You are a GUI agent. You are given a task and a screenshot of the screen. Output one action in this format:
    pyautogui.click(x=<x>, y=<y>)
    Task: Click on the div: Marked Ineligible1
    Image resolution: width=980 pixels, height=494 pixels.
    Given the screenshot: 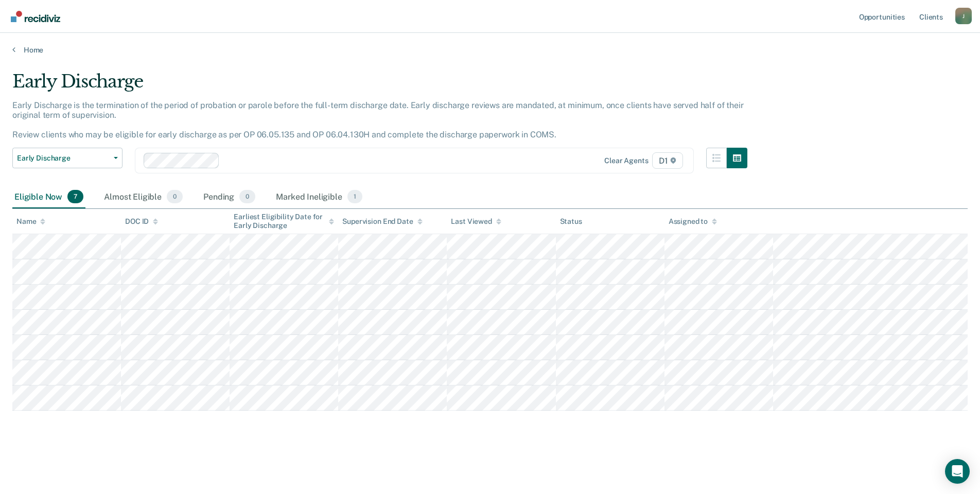 What is the action you would take?
    pyautogui.click(x=319, y=197)
    